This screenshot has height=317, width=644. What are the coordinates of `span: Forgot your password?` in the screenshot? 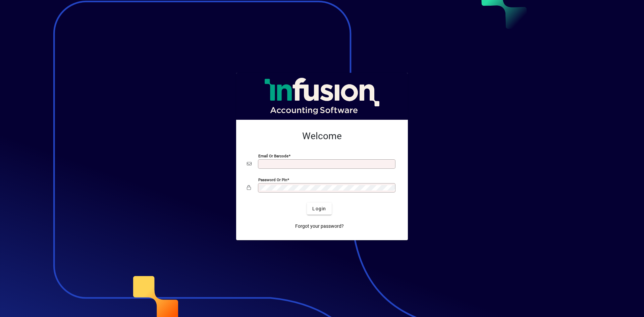 It's located at (319, 226).